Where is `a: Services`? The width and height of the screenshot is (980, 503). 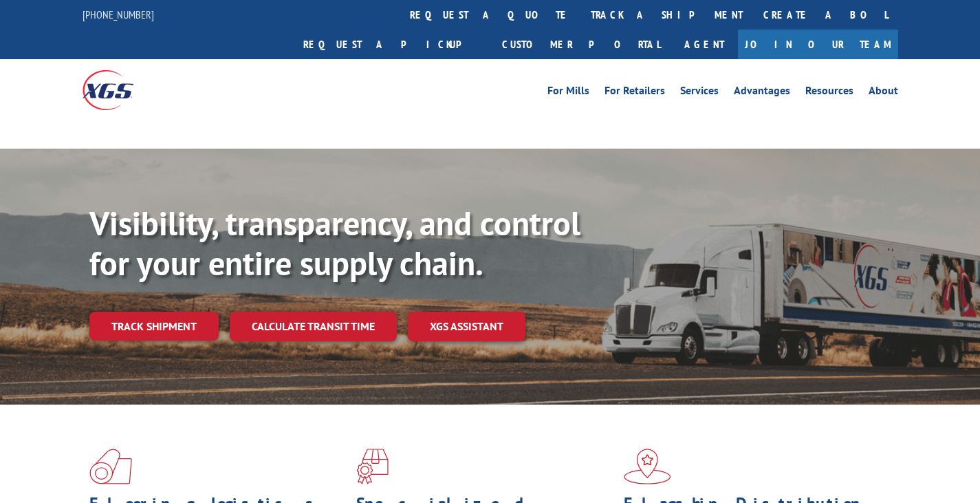
a: Services is located at coordinates (699, 93).